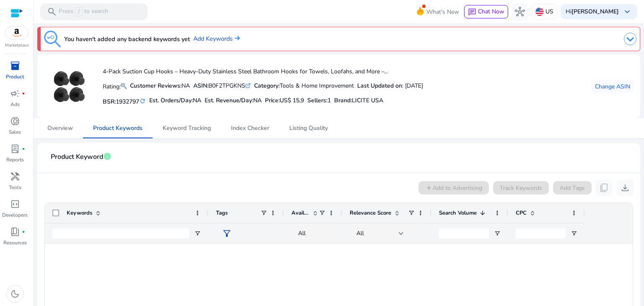 The width and height of the screenshot is (644, 306). I want to click on h5: Est. Revenue/Day:, so click(233, 101).